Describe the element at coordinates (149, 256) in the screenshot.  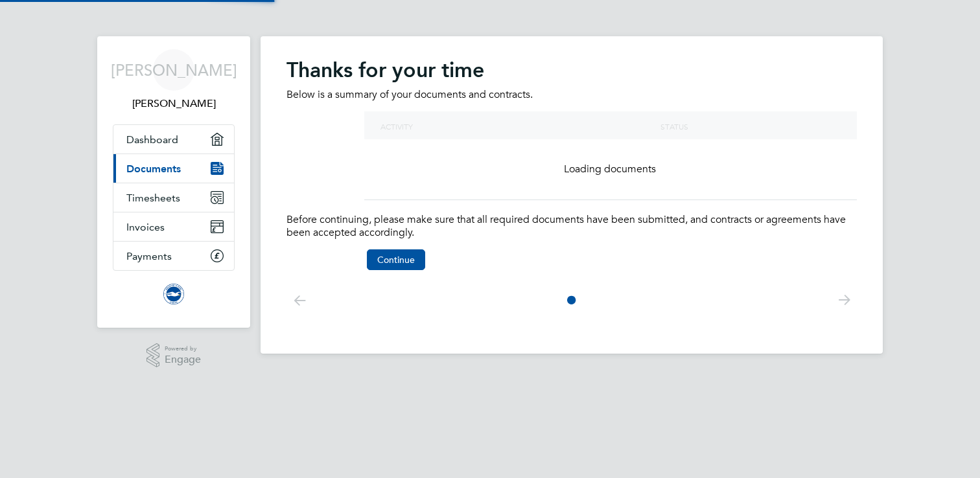
I see `span: Payments` at that location.